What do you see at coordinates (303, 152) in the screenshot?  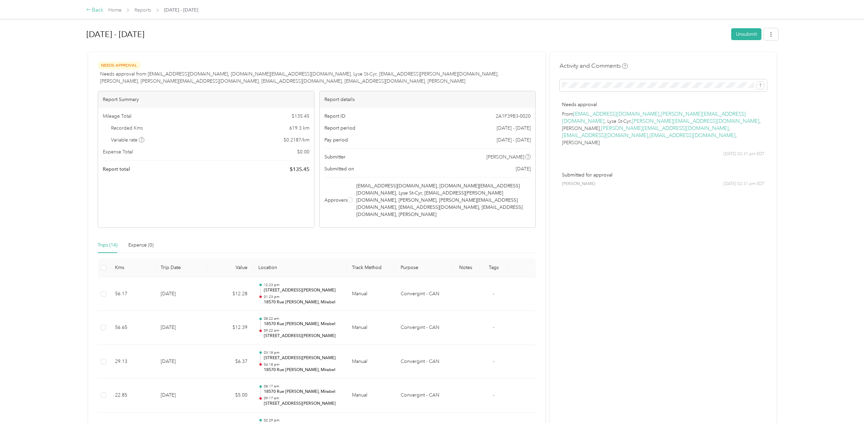 I see `span: $ 0.00` at bounding box center [303, 152].